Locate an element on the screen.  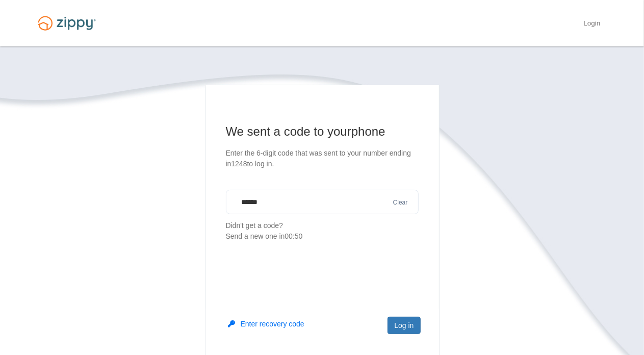
p: Didn't get a code? is located at coordinates (323, 231).